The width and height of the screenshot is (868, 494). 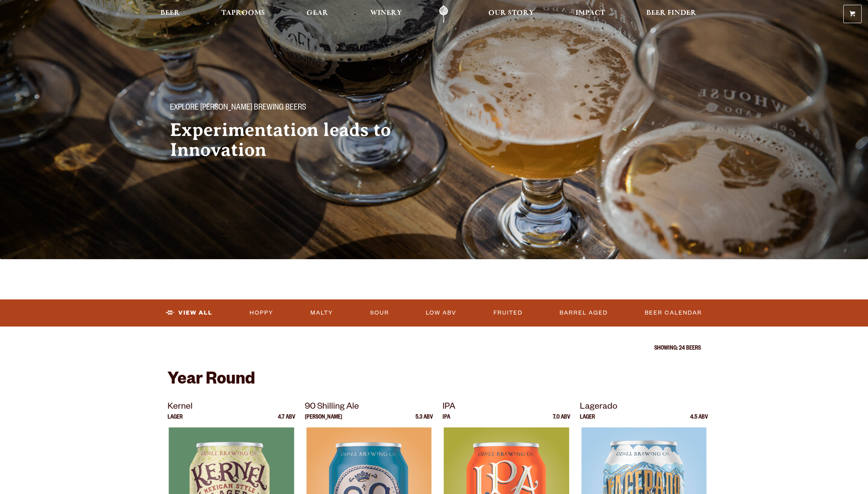 I want to click on p: 4.7 ABV, so click(x=286, y=421).